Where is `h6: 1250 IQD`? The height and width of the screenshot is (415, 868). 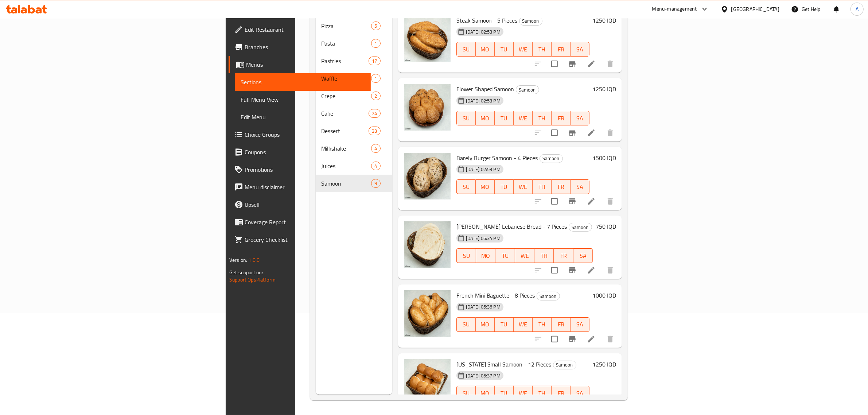
h6: 1250 IQD is located at coordinates (604, 364).